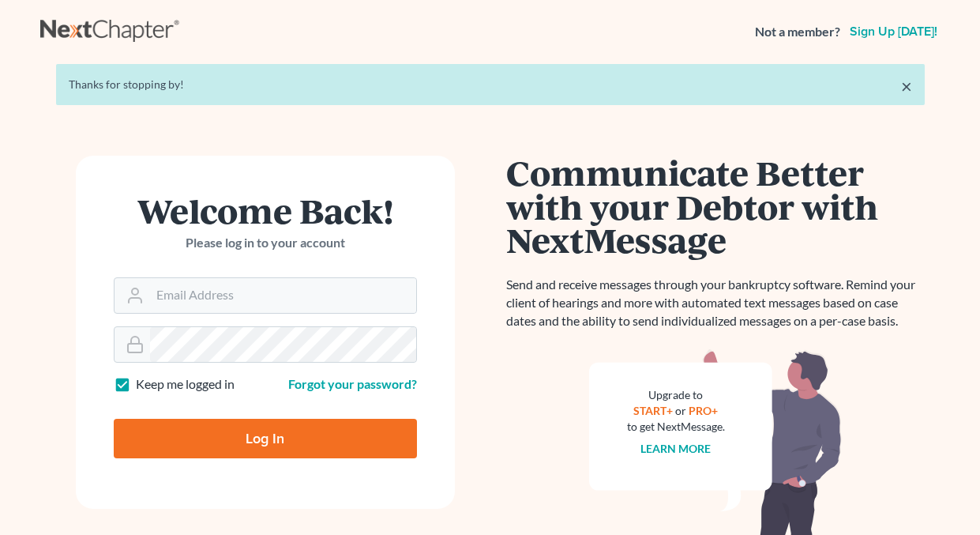 Image resolution: width=980 pixels, height=535 pixels. Describe the element at coordinates (797, 32) in the screenshot. I see `strong: Not a member?` at that location.